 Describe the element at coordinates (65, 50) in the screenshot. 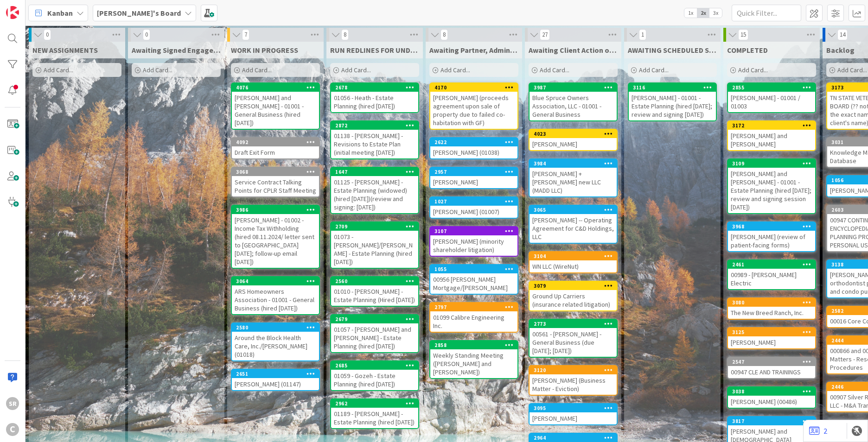

I see `span: NEW ASSIGNMENTS` at that location.